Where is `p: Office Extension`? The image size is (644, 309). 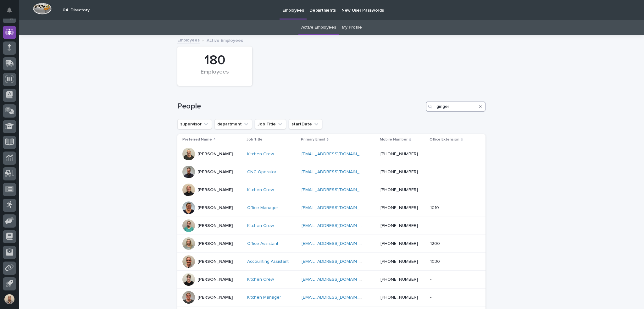 p: Office Extension is located at coordinates (444, 140).